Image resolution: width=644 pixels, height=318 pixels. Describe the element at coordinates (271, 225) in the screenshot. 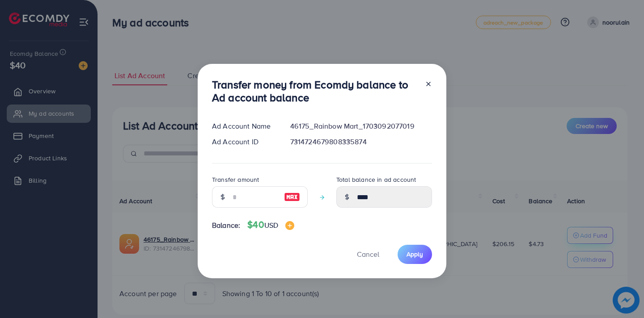

I see `h4: $40` at that location.